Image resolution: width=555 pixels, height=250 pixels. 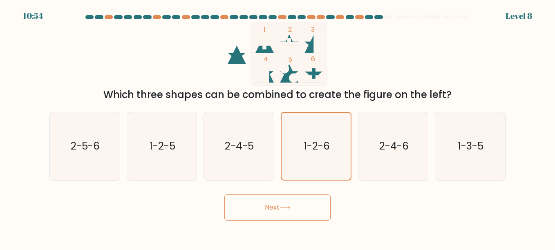 I want to click on tspan: 2, so click(x=290, y=29).